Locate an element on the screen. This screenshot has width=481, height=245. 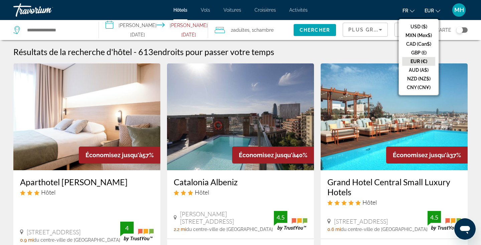
button: CNY (CN¥) is located at coordinates (418, 87).